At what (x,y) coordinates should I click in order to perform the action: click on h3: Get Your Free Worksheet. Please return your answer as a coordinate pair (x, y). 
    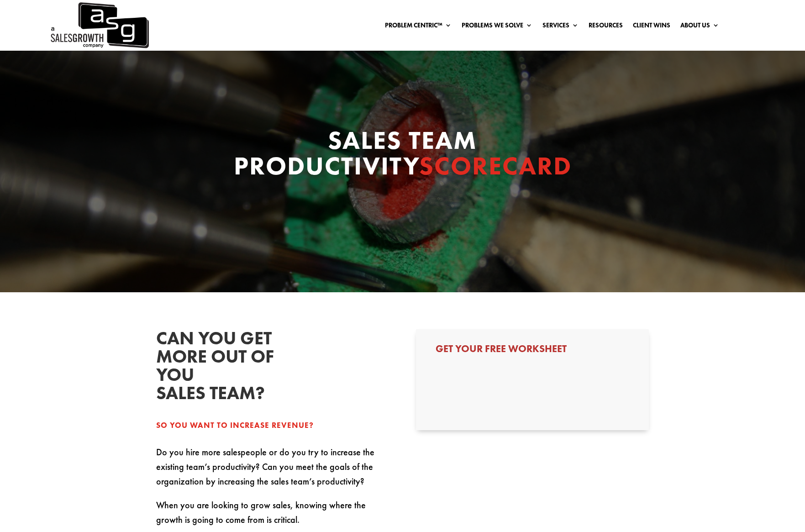
    Looking at the image, I should click on (532, 351).